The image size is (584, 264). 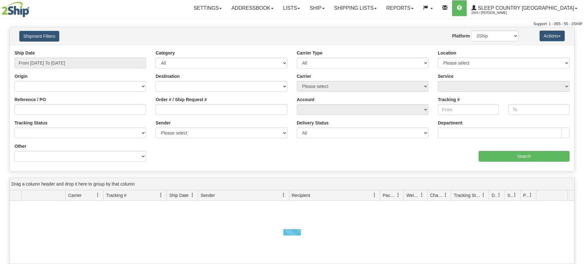 I want to click on label: Carrier Type, so click(x=309, y=53).